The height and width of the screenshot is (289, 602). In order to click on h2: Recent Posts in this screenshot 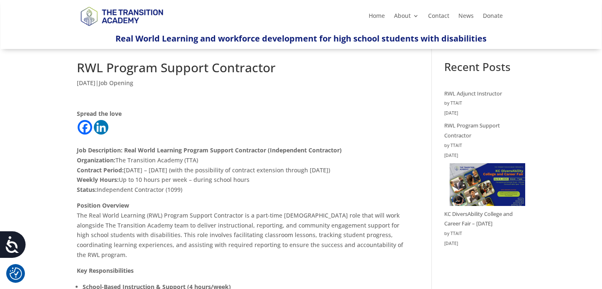, I will do `click(484, 69)`.